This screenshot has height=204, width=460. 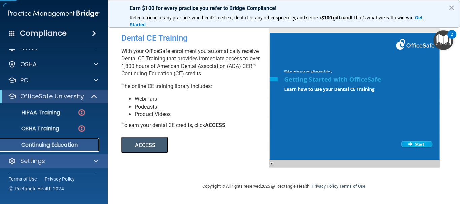 What do you see at coordinates (204, 114) in the screenshot?
I see `li: Product Videos` at bounding box center [204, 114].